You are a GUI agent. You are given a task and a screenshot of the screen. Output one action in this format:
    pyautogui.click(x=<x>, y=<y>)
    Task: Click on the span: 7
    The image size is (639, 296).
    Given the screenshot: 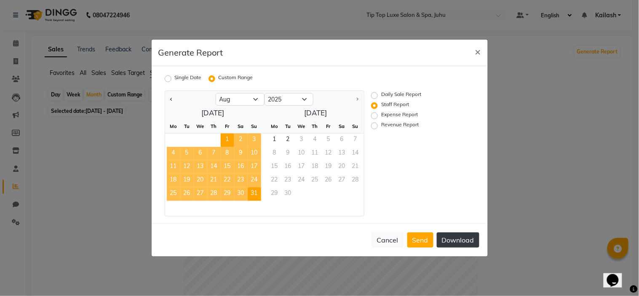 What is the action you would take?
    pyautogui.click(x=214, y=154)
    